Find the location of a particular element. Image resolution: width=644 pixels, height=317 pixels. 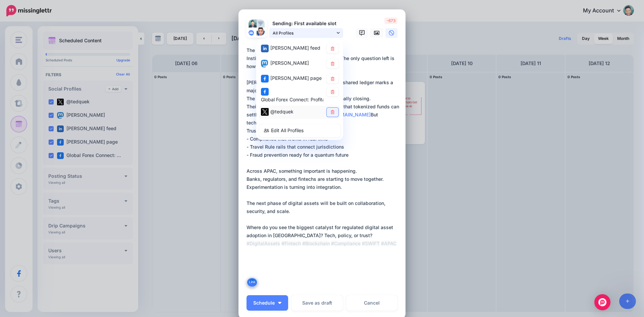

p: Sending: First available slot is located at coordinates (306, 23).